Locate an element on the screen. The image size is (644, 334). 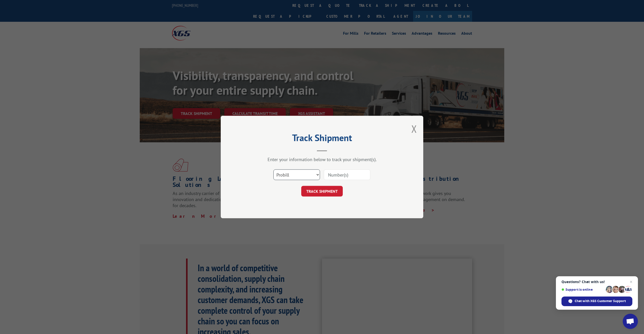
button: Close modal is located at coordinates (414, 129).